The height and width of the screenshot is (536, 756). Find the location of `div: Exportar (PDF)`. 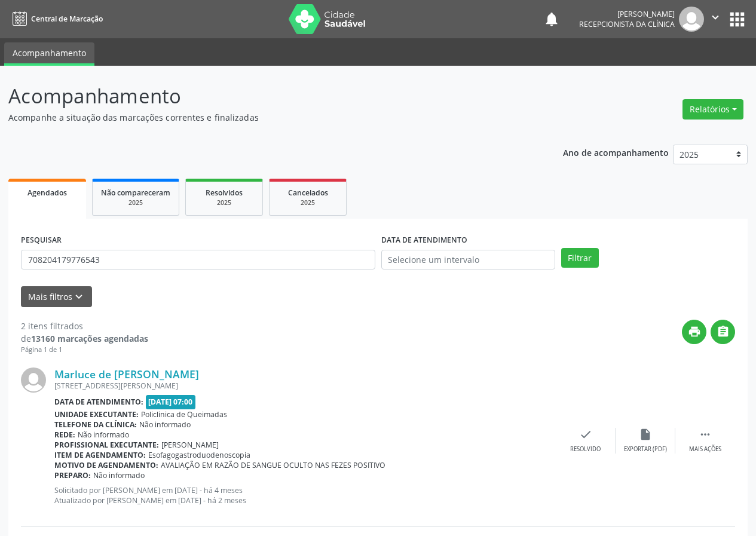

div: Exportar (PDF) is located at coordinates (645, 449).